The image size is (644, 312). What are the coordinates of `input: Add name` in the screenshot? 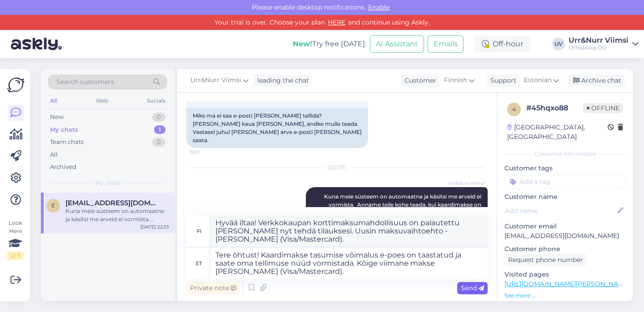 It's located at (560, 210).